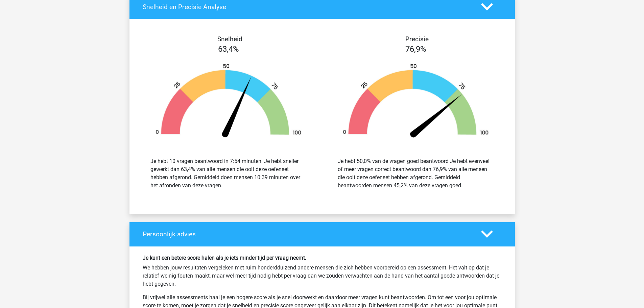  What do you see at coordinates (322, 276) in the screenshot?
I see `p: We hebben jouw resultaten vergeleken met ruim honderdduizend andere mensen die zich hebben voorbe...` at bounding box center [322, 276].